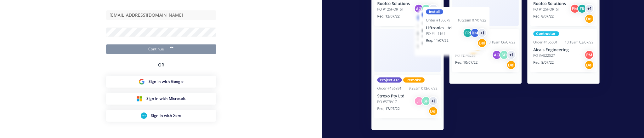 The width and height of the screenshot is (644, 138). What do you see at coordinates (166, 115) in the screenshot?
I see `span: Sign in with Xero` at bounding box center [166, 115].